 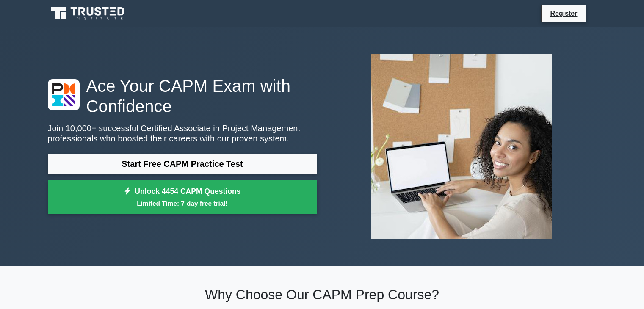 What do you see at coordinates (183, 164) in the screenshot?
I see `a: Start Free CAPM Practice Test` at bounding box center [183, 164].